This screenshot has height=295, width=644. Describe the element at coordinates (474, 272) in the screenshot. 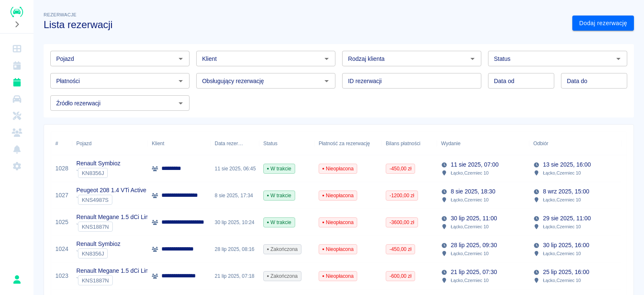

I see `p: 21 lip 2025, 07:30` at that location.